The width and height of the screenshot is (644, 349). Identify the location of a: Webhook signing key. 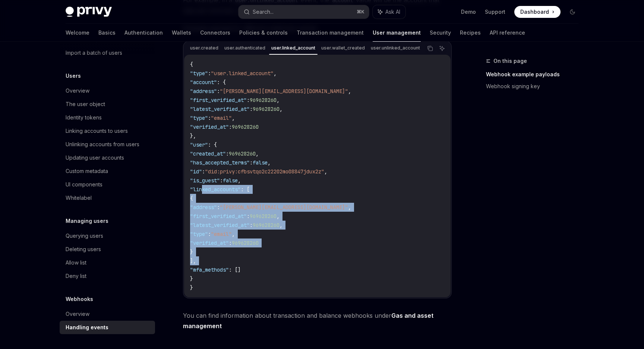
(535, 86).